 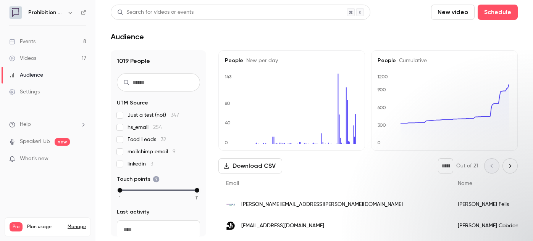 What do you see at coordinates (16, 227) in the screenshot?
I see `span: Pro` at bounding box center [16, 227].